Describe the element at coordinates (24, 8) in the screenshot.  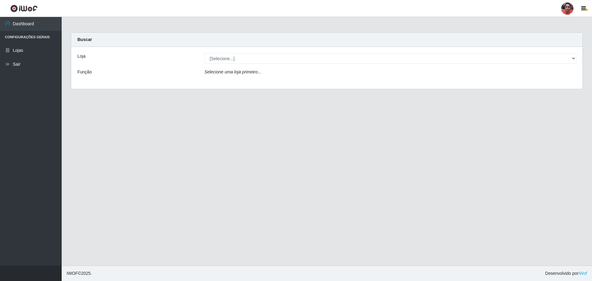
I see `img: CoreUI Logo` at that location.